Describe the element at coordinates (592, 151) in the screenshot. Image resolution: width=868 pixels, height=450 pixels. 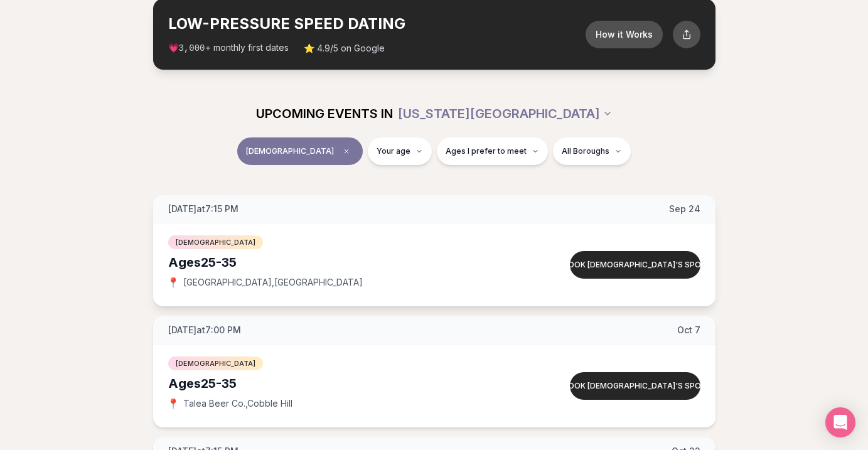
I see `button: All Boroughs` at that location.